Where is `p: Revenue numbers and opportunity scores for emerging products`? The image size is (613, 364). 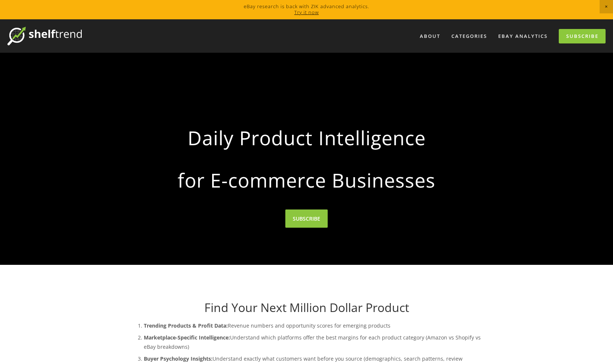 p: Revenue numbers and opportunity scores for emerging products is located at coordinates (314, 325).